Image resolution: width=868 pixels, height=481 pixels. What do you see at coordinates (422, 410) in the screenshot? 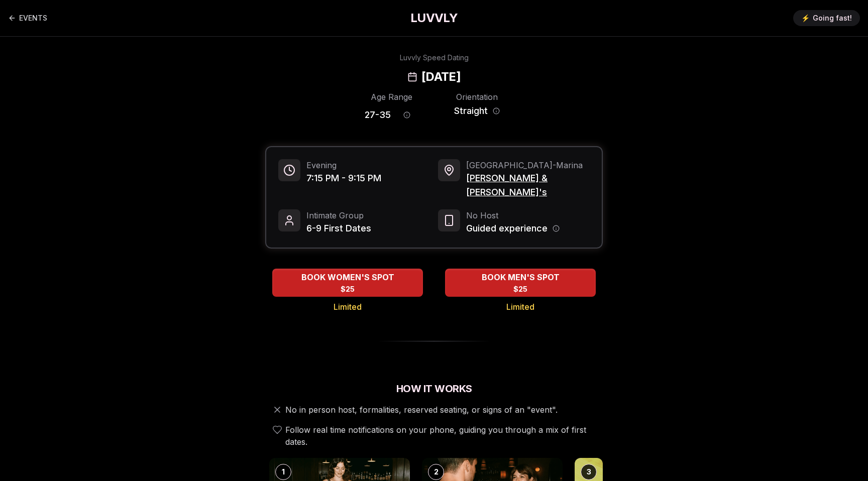
I see `span: No in person host, formalities, reserved seating, or signs of an "event".` at bounding box center [422, 410].